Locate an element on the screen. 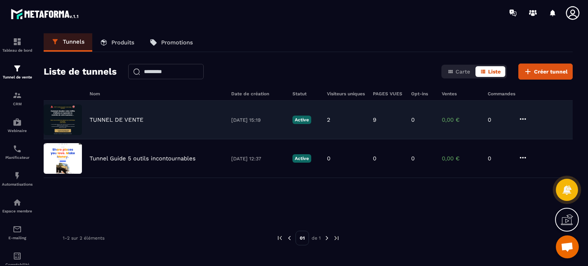  p: 2 is located at coordinates (328, 120).